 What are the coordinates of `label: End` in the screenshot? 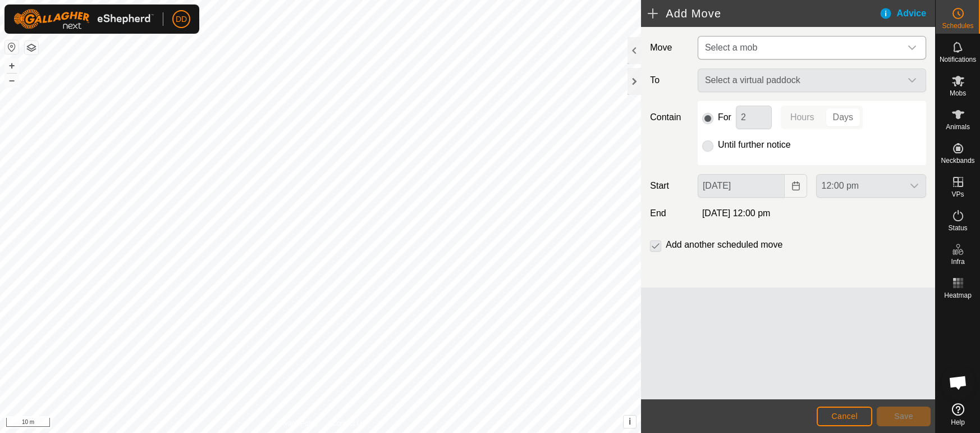 It's located at (669, 213).